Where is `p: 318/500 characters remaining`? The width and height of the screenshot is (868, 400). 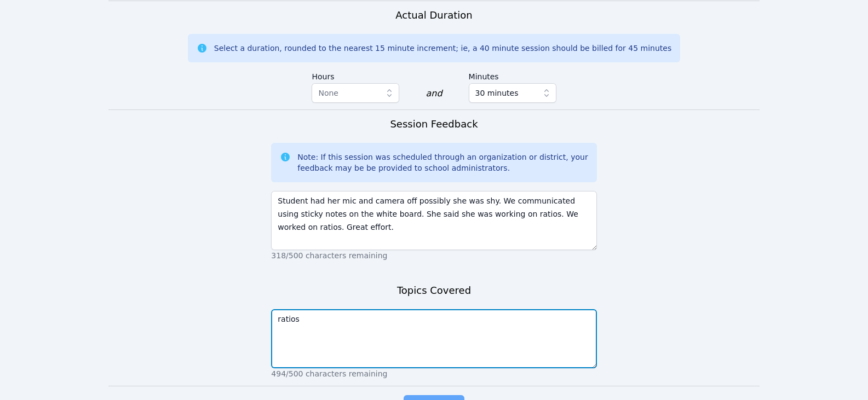
p: 318/500 characters remaining is located at coordinates (434, 255).